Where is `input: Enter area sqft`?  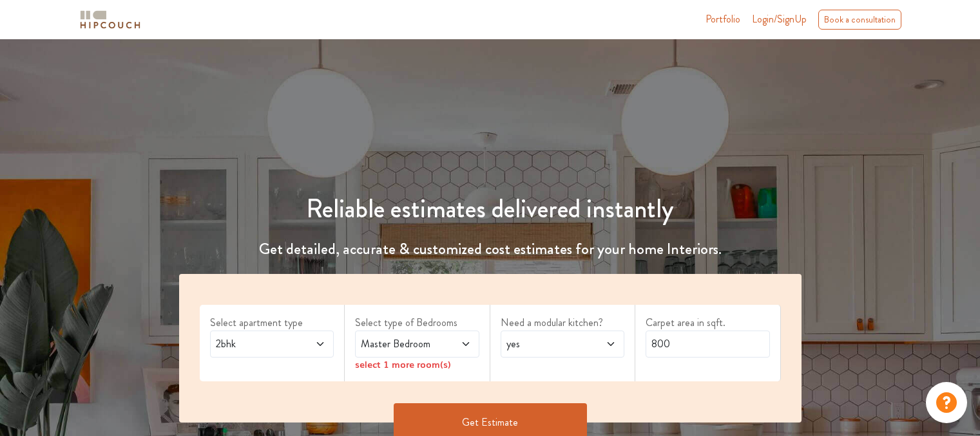
input: Enter area sqft is located at coordinates (708, 344).